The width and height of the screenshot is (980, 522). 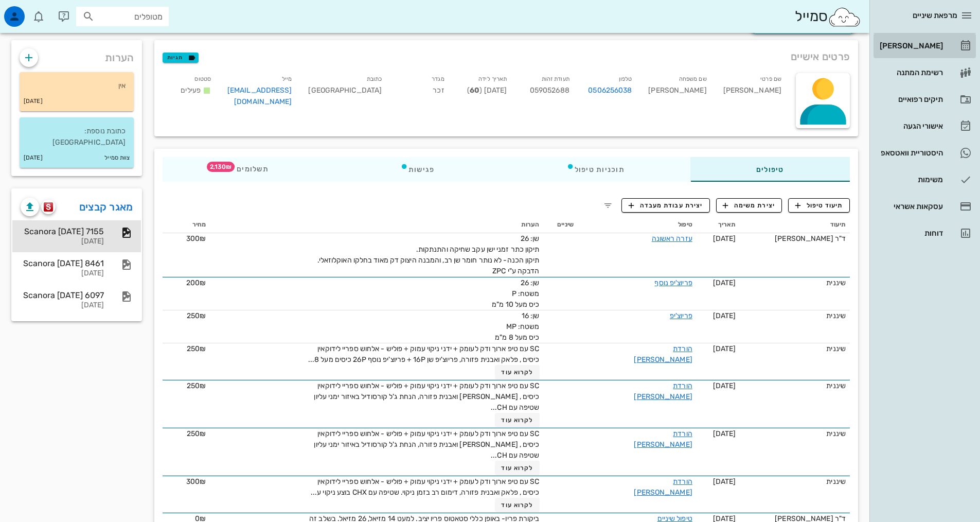 I want to click on span: פעילים, so click(x=190, y=90).